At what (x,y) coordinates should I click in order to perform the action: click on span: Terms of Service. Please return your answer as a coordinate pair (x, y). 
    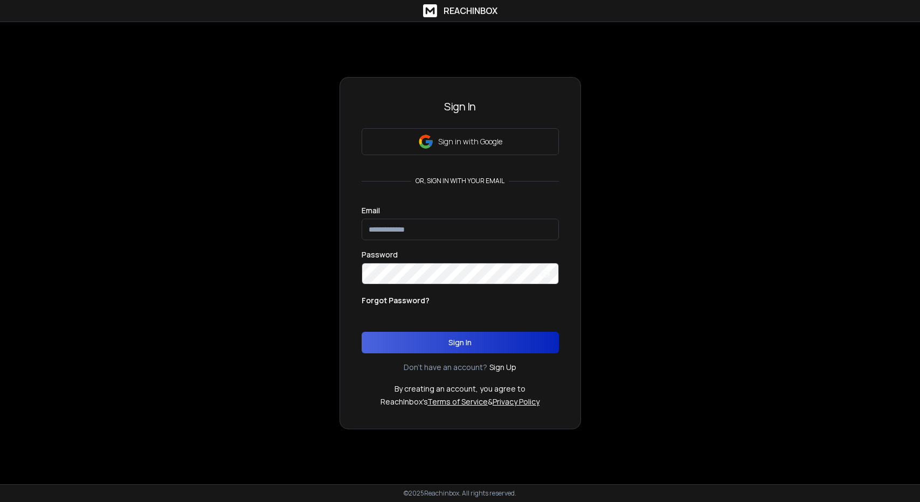
    Looking at the image, I should click on (458, 402).